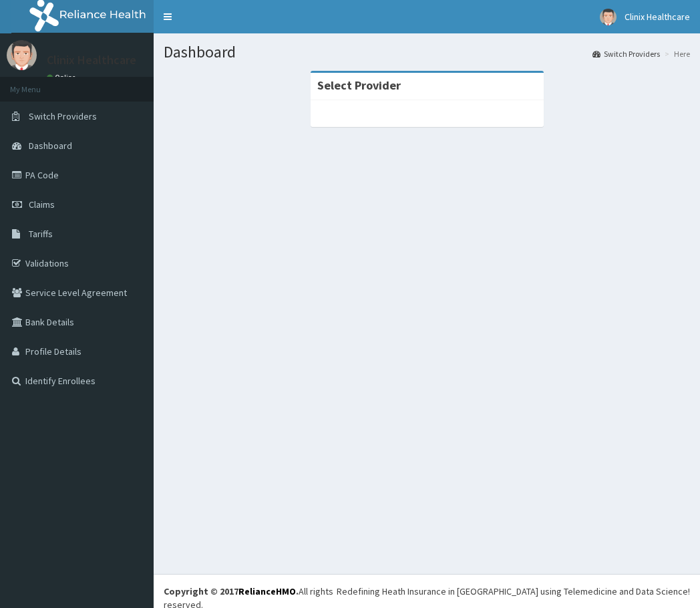 Image resolution: width=700 pixels, height=608 pixels. Describe the element at coordinates (92, 60) in the screenshot. I see `p: Clinix Healthcare` at that location.